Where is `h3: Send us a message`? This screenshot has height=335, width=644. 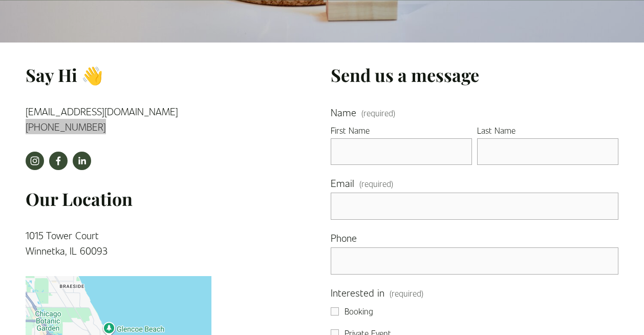 h3: Send us a message is located at coordinates (474, 75).